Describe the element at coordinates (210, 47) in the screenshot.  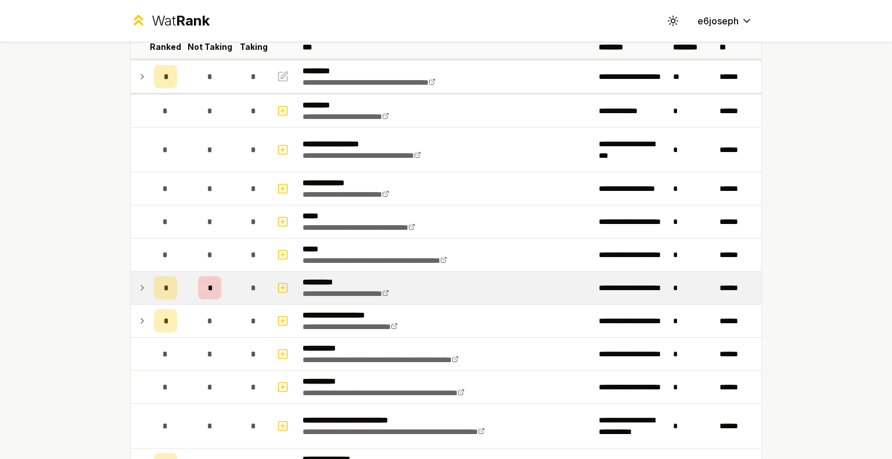
I see `p: Not Taking` at that location.